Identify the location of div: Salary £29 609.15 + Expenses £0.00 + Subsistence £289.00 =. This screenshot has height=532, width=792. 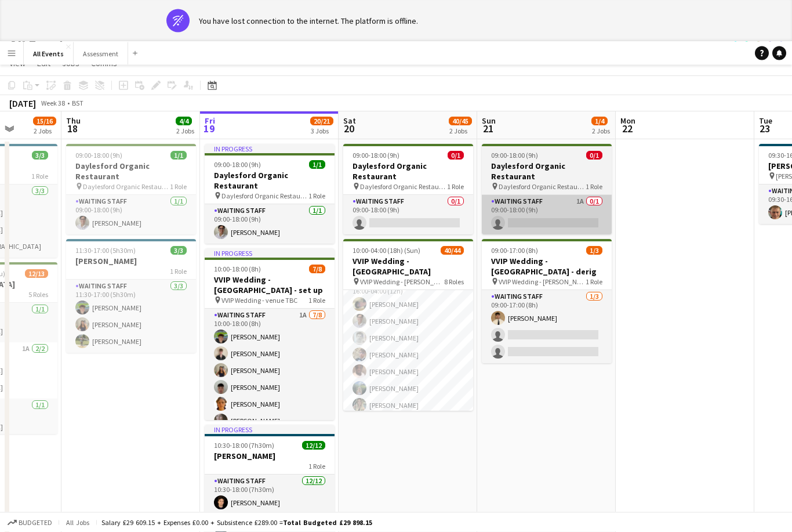
(237, 522).